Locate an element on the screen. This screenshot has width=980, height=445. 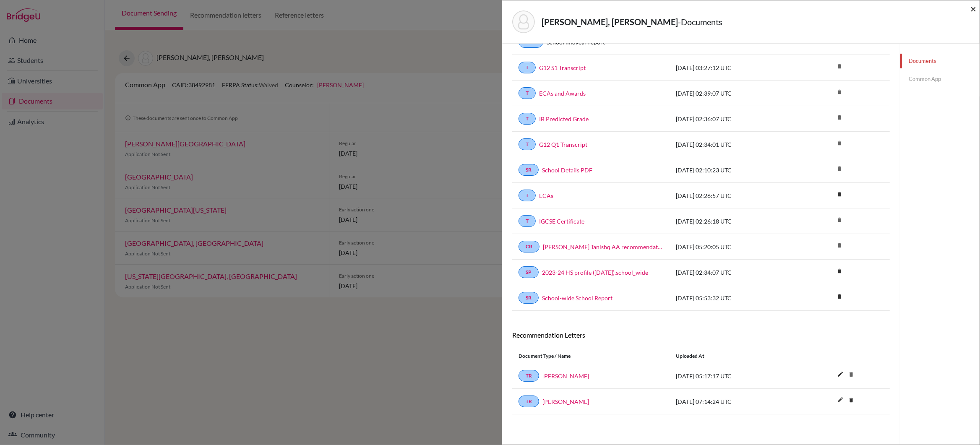
a: IB Predicted Grade is located at coordinates (564, 119).